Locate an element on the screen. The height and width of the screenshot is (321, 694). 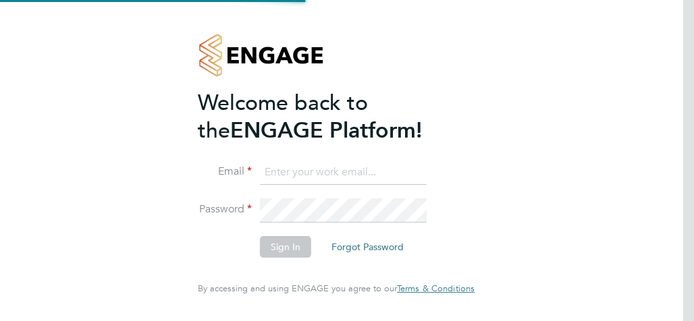
input: Enter your work email... is located at coordinates (343, 173).